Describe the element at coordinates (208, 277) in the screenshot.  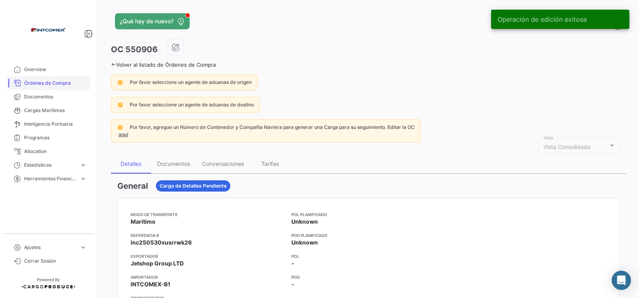
I see `app-card-info-title: Importador` at that location.